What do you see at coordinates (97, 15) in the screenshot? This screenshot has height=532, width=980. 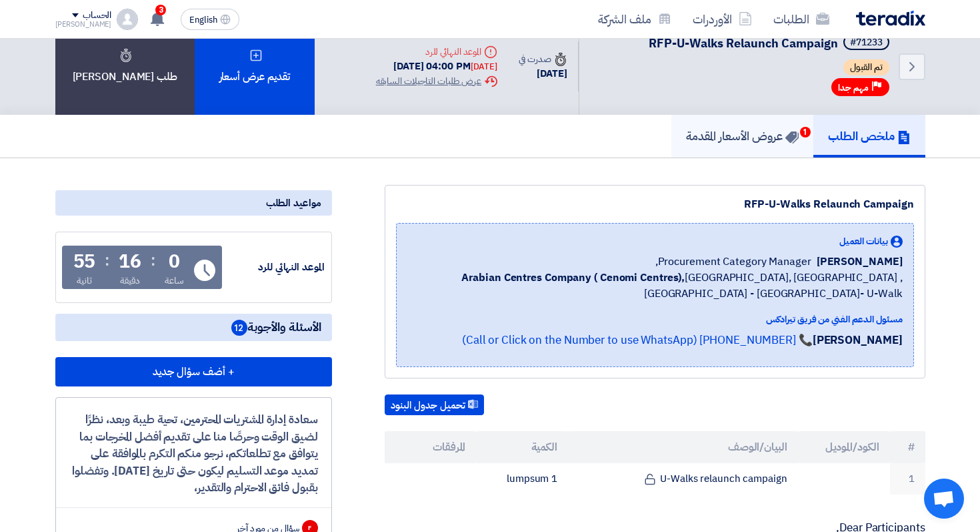 I see `div: الحساب` at bounding box center [97, 15].